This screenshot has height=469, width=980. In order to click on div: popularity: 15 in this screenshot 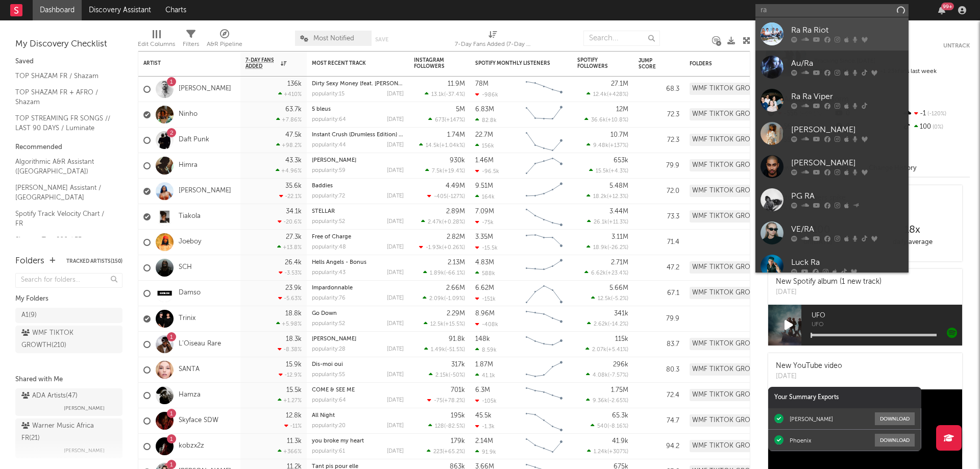, I will do `click(328, 94)`.